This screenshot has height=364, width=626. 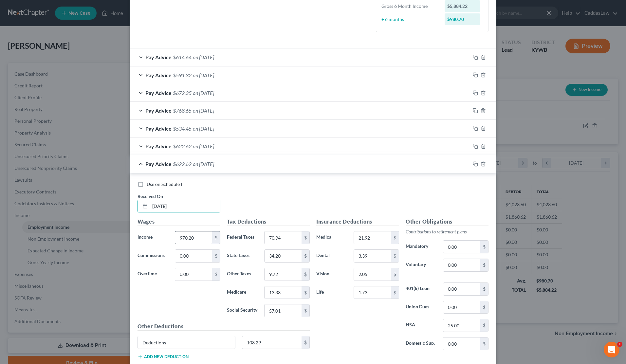 I want to click on h5: Other Deductions, so click(x=223, y=327).